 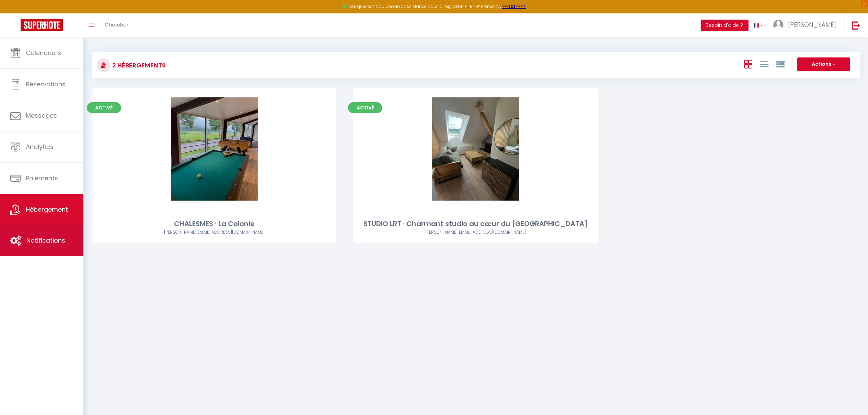 I want to click on button: Actions, so click(x=824, y=64).